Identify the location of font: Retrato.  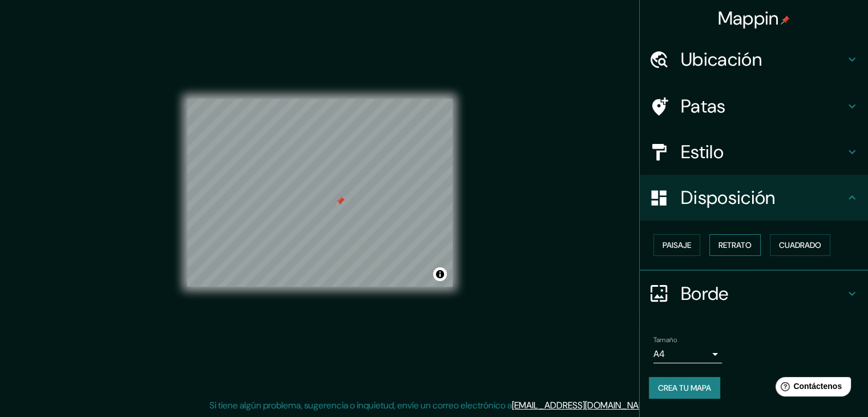
(735, 245).